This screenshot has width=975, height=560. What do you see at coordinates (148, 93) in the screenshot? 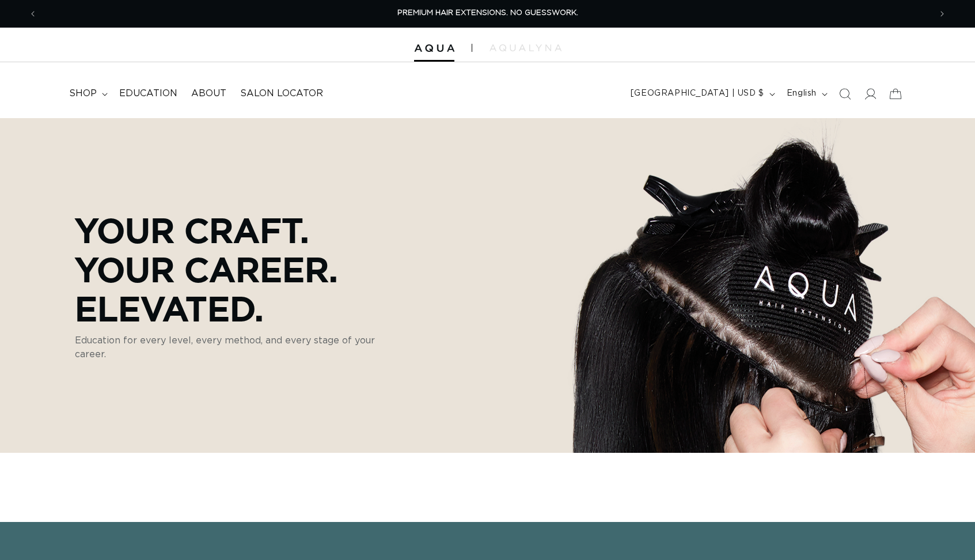
I see `a: Education` at bounding box center [148, 93].